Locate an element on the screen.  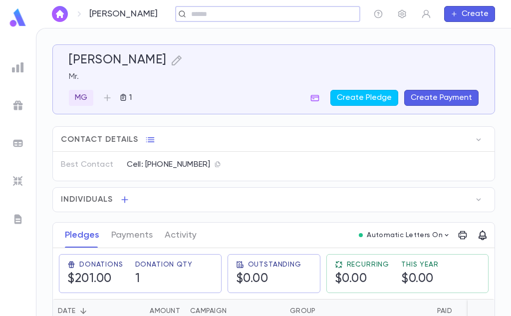
img: letters_grey.7941b92b52307dd3b8a917253454ce1c.svg is located at coordinates (18, 219).